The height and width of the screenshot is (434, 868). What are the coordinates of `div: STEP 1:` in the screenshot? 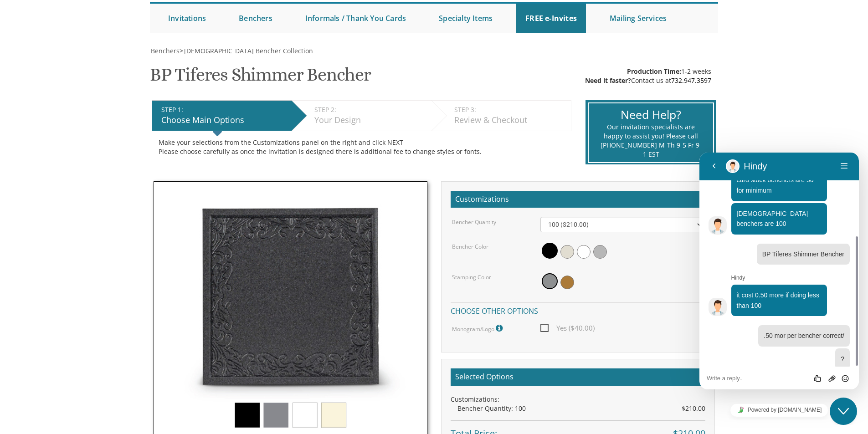 It's located at (224, 110).